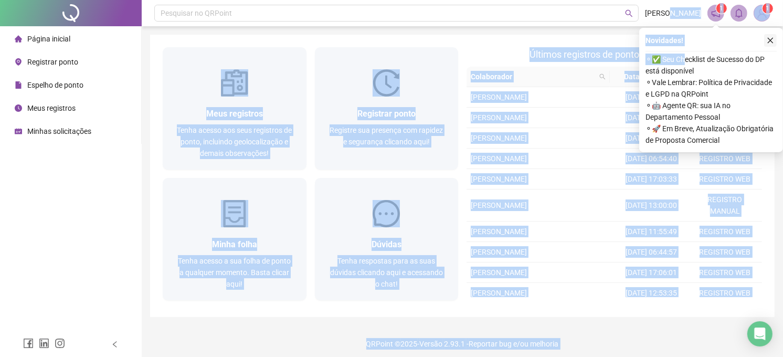 Image resolution: width=783 pixels, height=357 pixels. I want to click on span: Tenha acesso a sua folha de ponto a qualquer momento. Basta clicar aqui!, so click(234, 272).